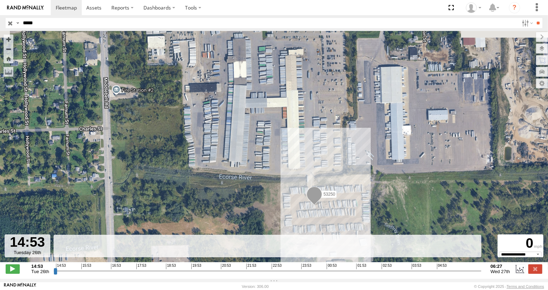  I want to click on img: rand-logo.svg, so click(25, 8).